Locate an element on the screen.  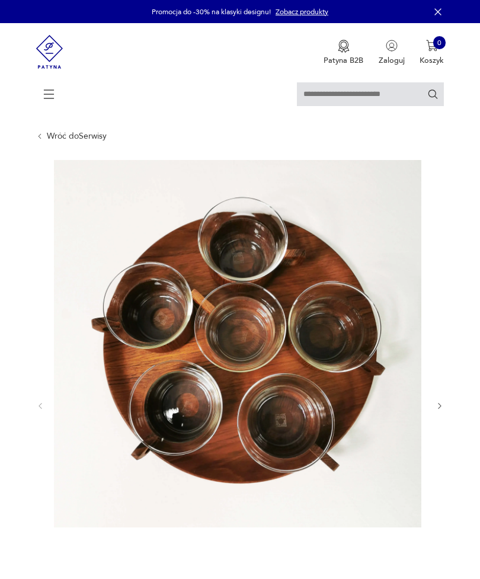
a: Zobacz produkty is located at coordinates (301, 12).